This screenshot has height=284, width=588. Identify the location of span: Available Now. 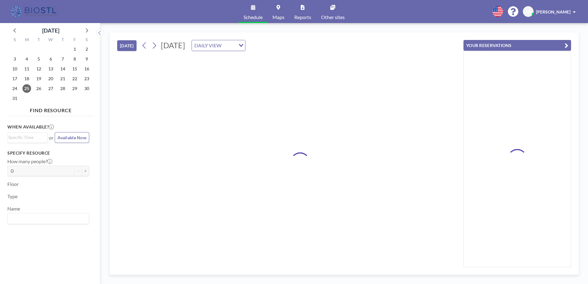
(72, 137).